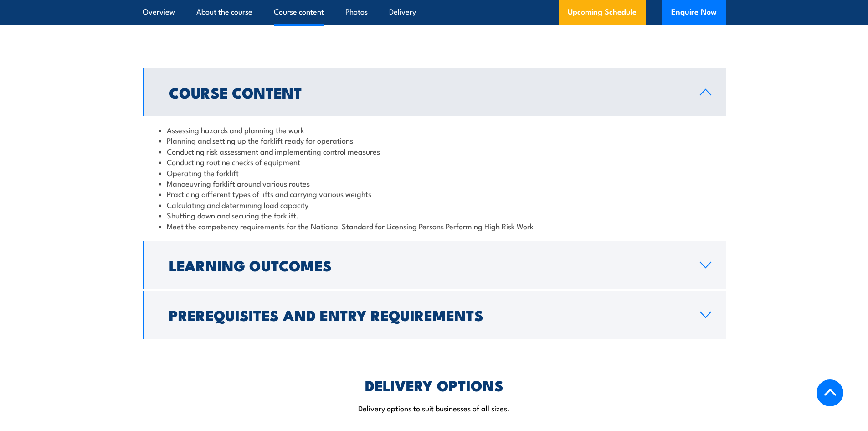  What do you see at coordinates (427, 92) in the screenshot?
I see `h2: Course Content` at bounding box center [427, 92].